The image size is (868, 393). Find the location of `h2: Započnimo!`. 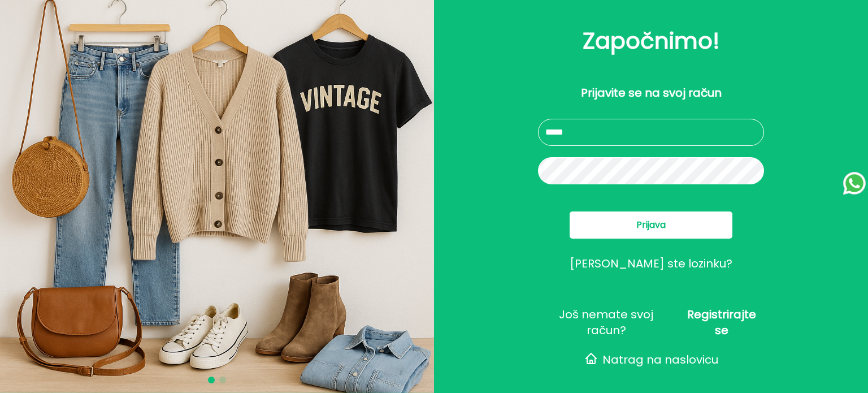

h2: Započnimo! is located at coordinates (651, 41).